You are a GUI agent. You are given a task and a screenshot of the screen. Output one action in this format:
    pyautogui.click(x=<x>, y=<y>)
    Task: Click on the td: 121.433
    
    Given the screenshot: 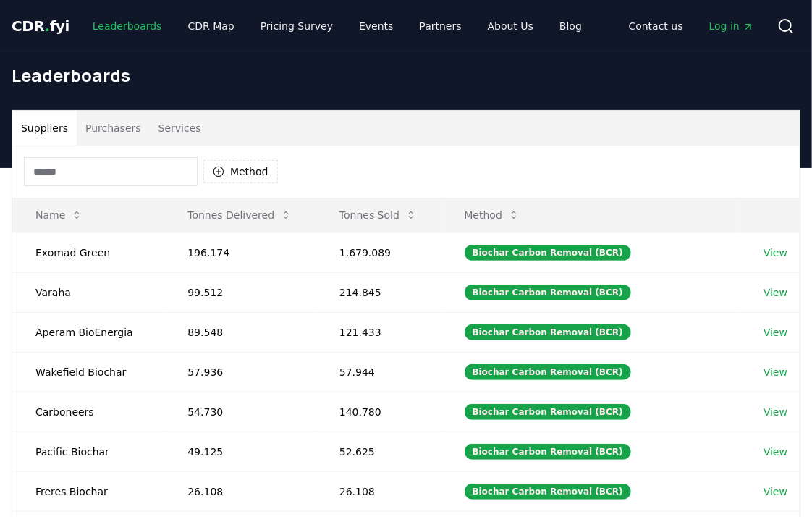 What is the action you would take?
    pyautogui.click(x=379, y=332)
    